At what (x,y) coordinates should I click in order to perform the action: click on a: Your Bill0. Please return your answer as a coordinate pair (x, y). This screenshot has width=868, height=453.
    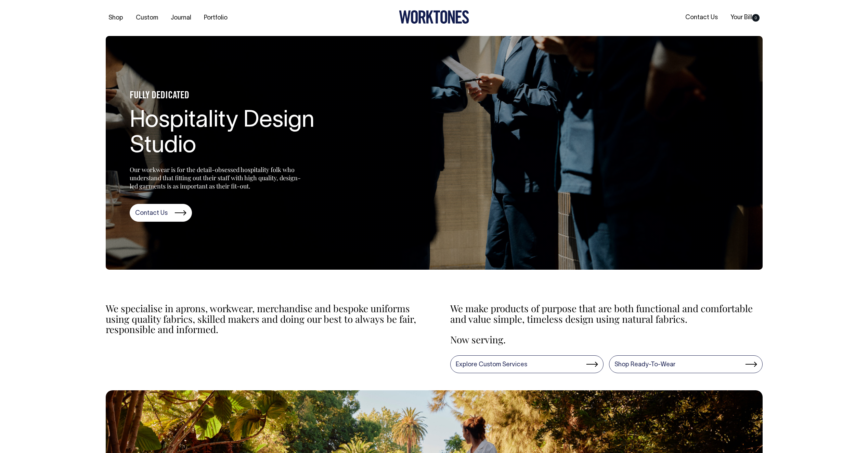
    Looking at the image, I should click on (745, 18).